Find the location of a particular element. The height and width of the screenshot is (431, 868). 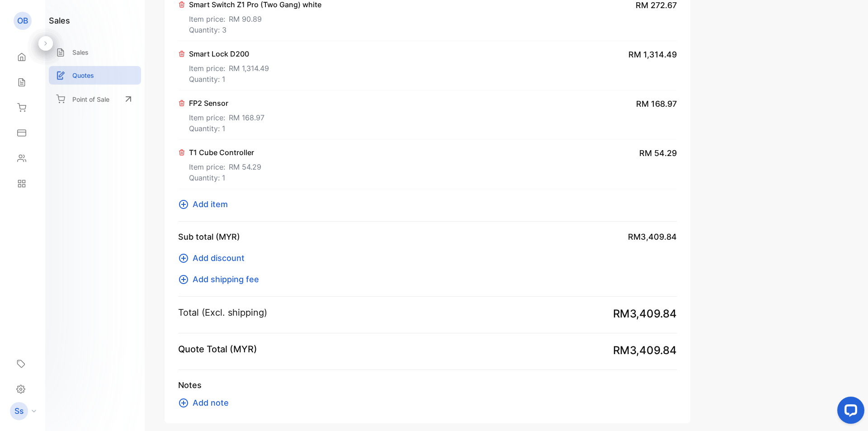

h1: sales is located at coordinates (59, 20).